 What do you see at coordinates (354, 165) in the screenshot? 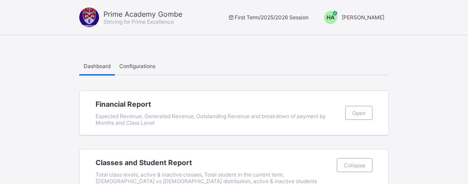
I see `span: Collapse` at bounding box center [354, 165].